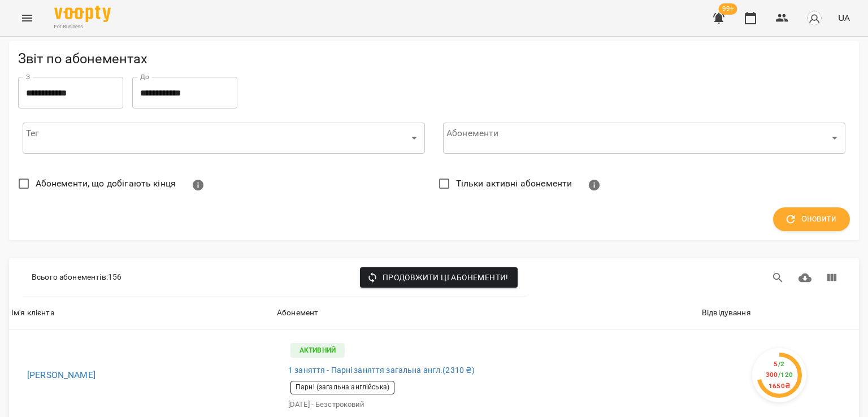 This screenshot has height=417, width=868. I want to click on div: Table Toolbar, so click(434, 277).